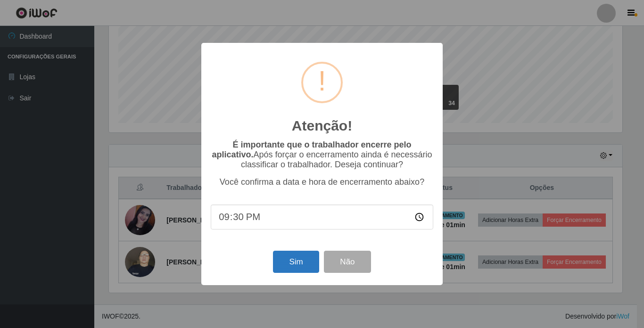 The width and height of the screenshot is (644, 328). I want to click on button: Não, so click(347, 262).